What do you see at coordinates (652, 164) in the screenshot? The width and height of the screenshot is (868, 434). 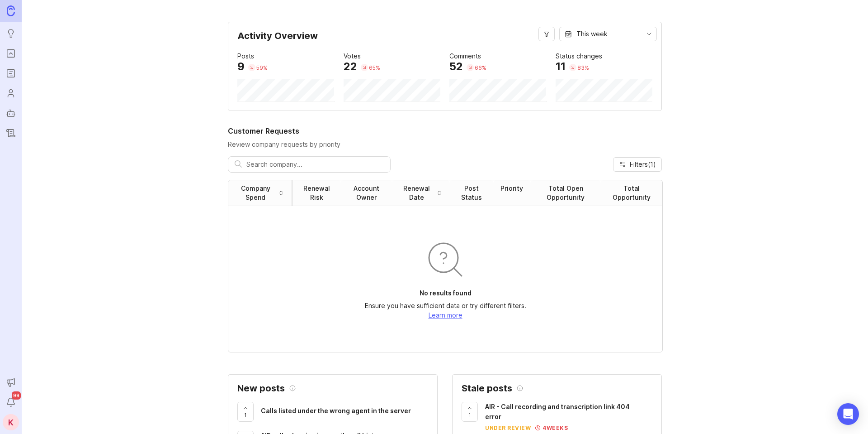 I see `span: ( 1 )` at bounding box center [652, 164].